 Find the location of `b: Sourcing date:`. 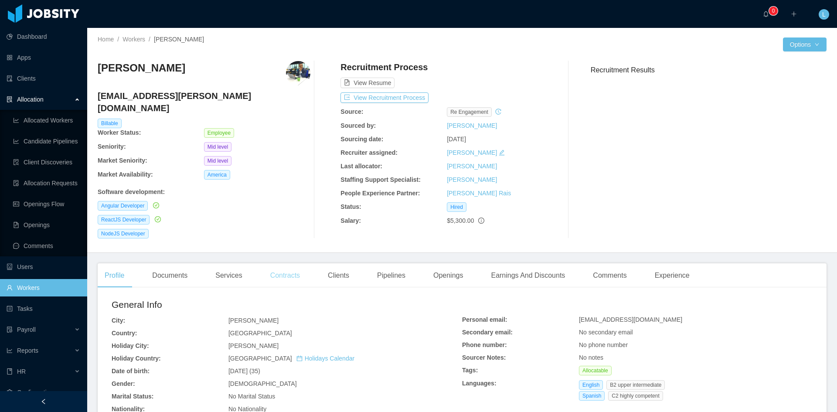

b: Sourcing date: is located at coordinates (362, 139).